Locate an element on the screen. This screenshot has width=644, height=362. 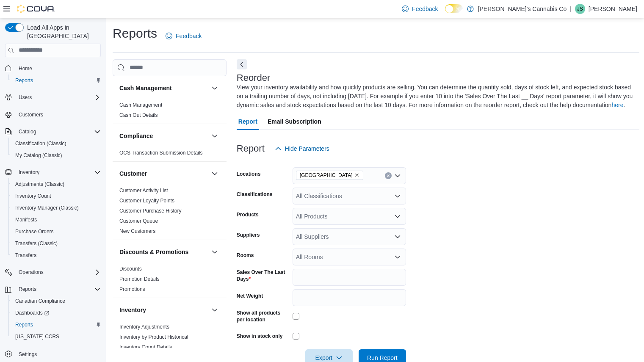
button: Compliance is located at coordinates (215, 136).